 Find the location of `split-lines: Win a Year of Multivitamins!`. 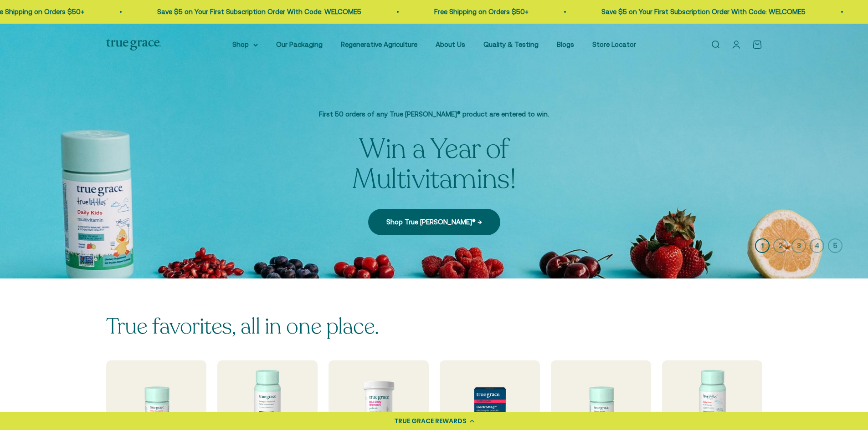

split-lines: Win a Year of Multivitamins! is located at coordinates (434, 164).